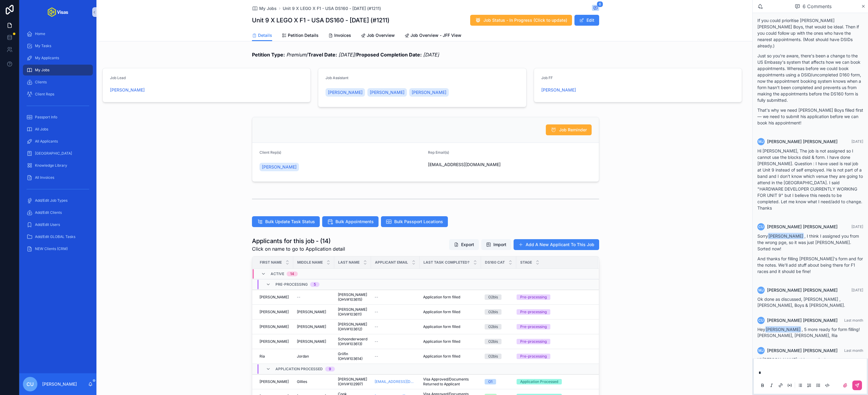 This screenshot has height=395, width=868. I want to click on a: All Applicants, so click(58, 141).